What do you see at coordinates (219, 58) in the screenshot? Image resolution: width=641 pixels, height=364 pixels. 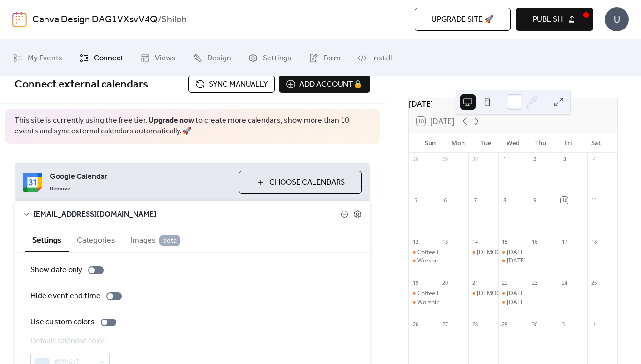 I see `span: Design` at bounding box center [219, 58].